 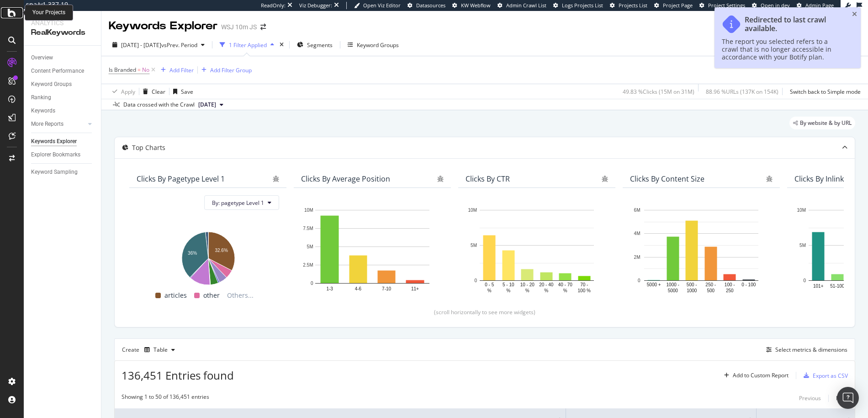 I want to click on div: 88.96 % URLs ( 137K on 154K ), so click(x=742, y=92).